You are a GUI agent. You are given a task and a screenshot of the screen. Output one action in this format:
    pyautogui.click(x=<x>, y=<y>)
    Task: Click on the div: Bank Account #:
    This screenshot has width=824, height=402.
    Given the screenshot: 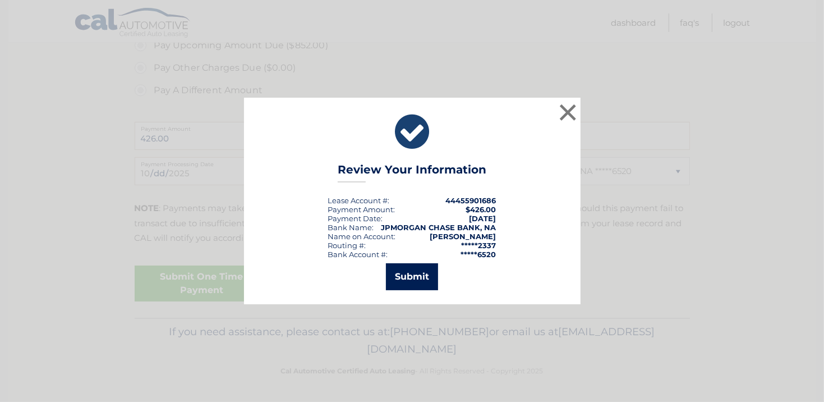 What is the action you would take?
    pyautogui.click(x=358, y=254)
    